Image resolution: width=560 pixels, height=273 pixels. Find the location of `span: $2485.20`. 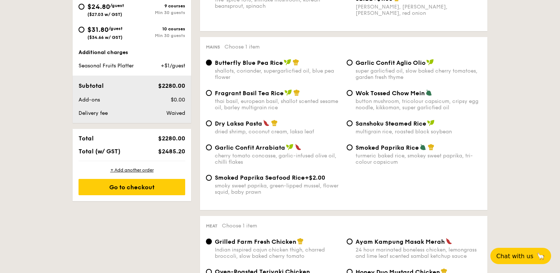

span: $2485.20 is located at coordinates (172, 151).